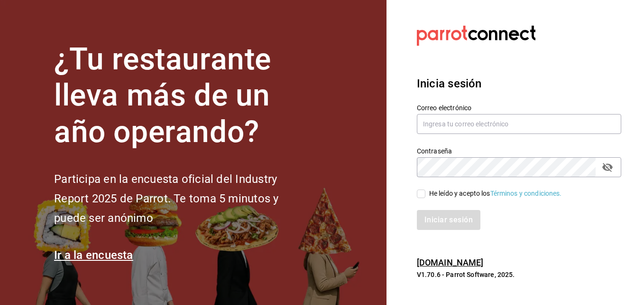 Image resolution: width=644 pixels, height=305 pixels. Describe the element at coordinates (182, 199) in the screenshot. I see `h2: Participa en la encuesta oficial del Industry Report 2025 de Parrot. Te toma 5 minutos y puede se...` at that location.